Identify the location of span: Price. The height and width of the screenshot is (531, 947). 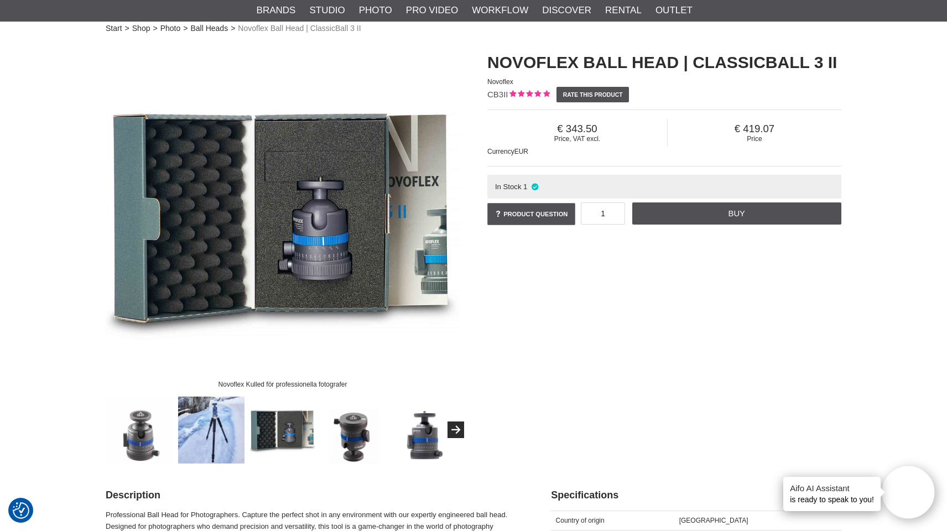
(754, 139).